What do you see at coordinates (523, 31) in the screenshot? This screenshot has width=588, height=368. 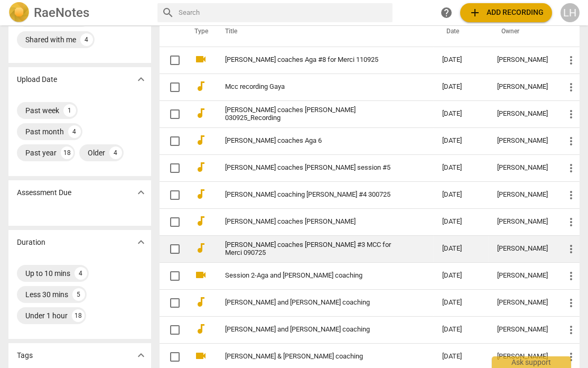 I see `th: Owner` at bounding box center [523, 31].